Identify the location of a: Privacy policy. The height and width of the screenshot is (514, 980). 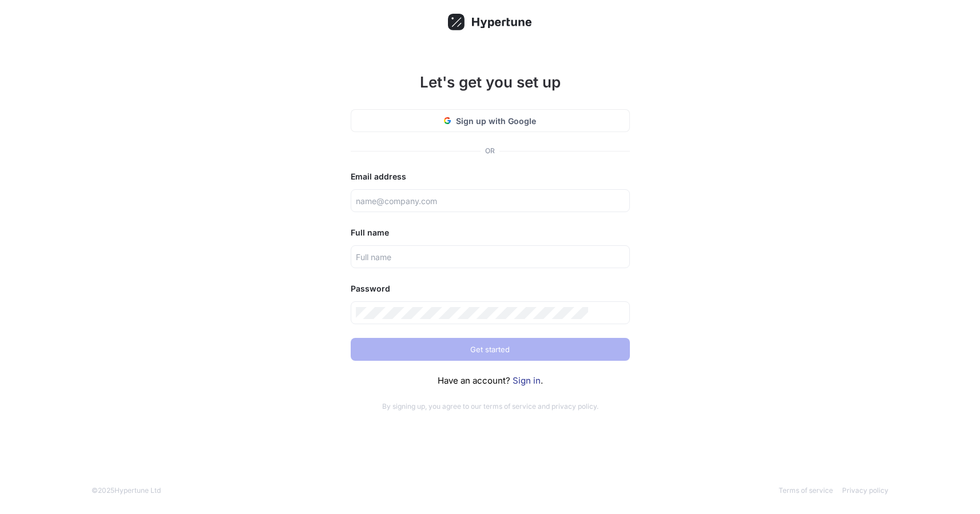
(865, 490).